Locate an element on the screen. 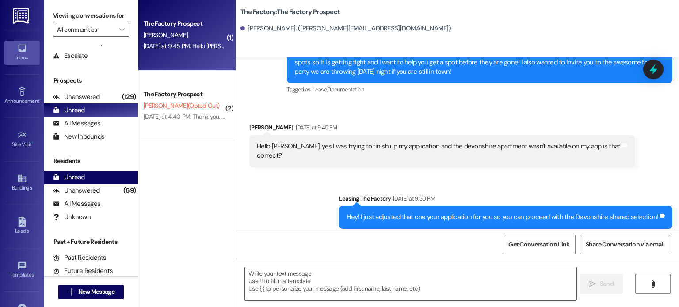 The width and height of the screenshot is (679, 307). button: Get Conversation Link is located at coordinates (539, 244).